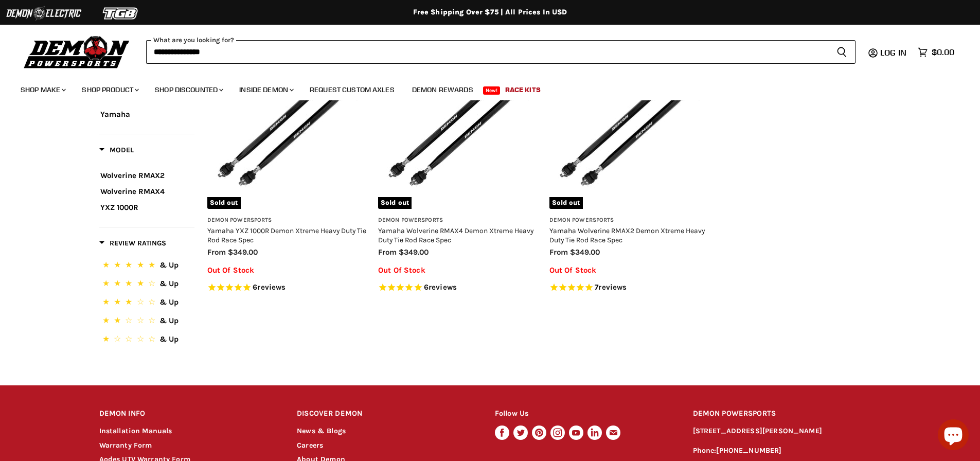 The image size is (980, 461). What do you see at coordinates (288, 128) in the screenshot?
I see `img: Yamaha YXZ 1000R Demon Xtreme Heavy Duty Tie Rod Race Spec` at bounding box center [288, 128].